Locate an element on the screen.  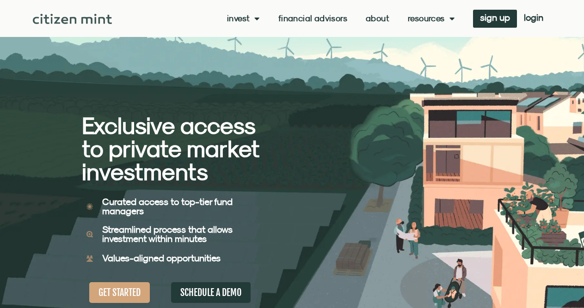
nav: Menu is located at coordinates (341, 18).